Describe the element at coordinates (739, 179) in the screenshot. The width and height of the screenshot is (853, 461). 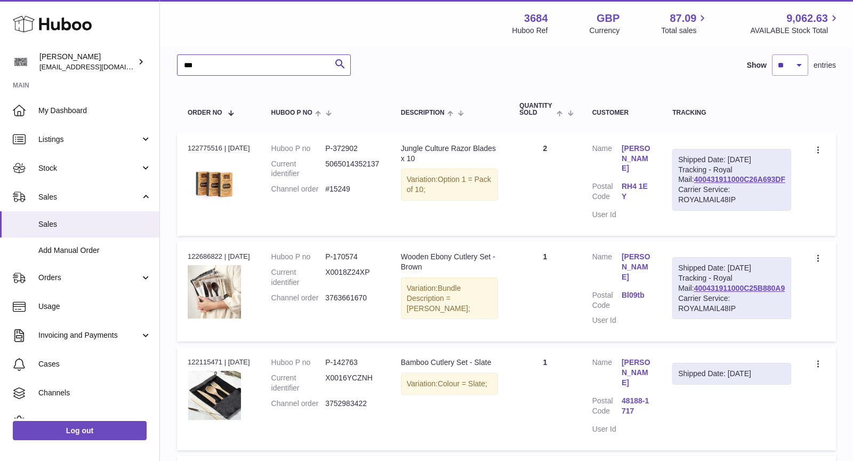
I see `a: 400431911000C26A693DF` at that location.